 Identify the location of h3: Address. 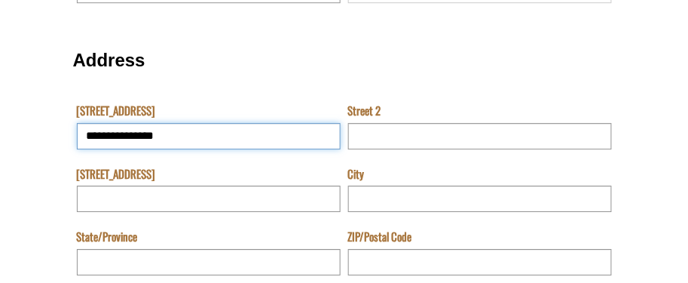
(345, 60).